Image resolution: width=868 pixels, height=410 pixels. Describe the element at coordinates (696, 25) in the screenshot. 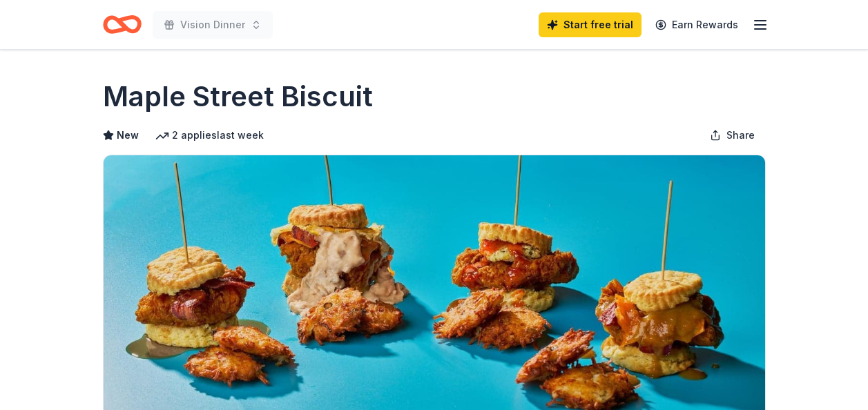

I see `a: Earn Rewards` at that location.